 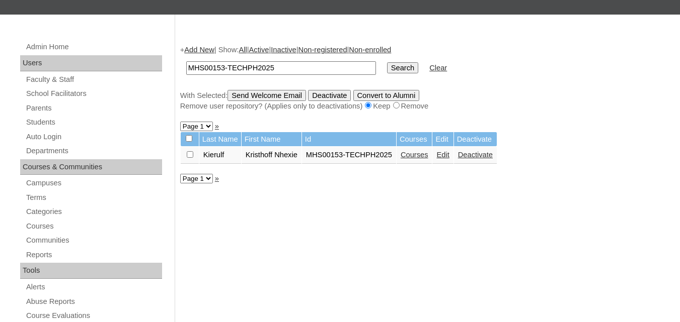 I want to click on a: Clear, so click(x=438, y=68).